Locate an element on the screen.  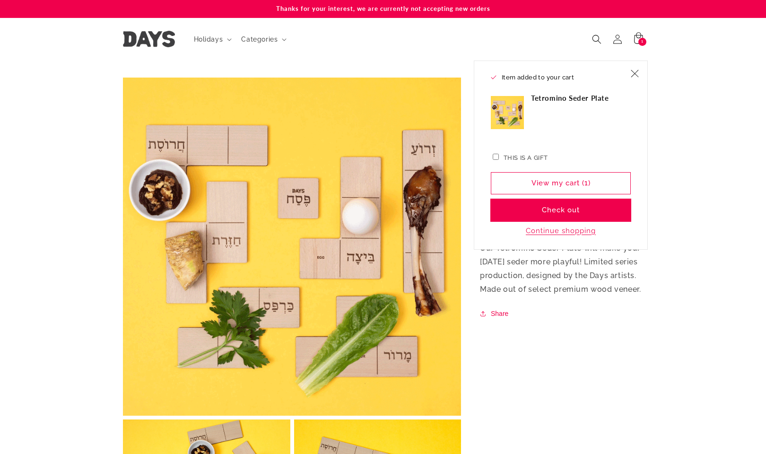
button: Share is located at coordinates (496, 314).